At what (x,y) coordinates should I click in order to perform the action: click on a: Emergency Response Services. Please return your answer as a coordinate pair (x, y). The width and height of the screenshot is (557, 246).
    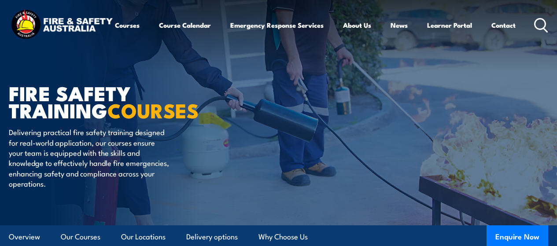
    Looking at the image, I should click on (277, 25).